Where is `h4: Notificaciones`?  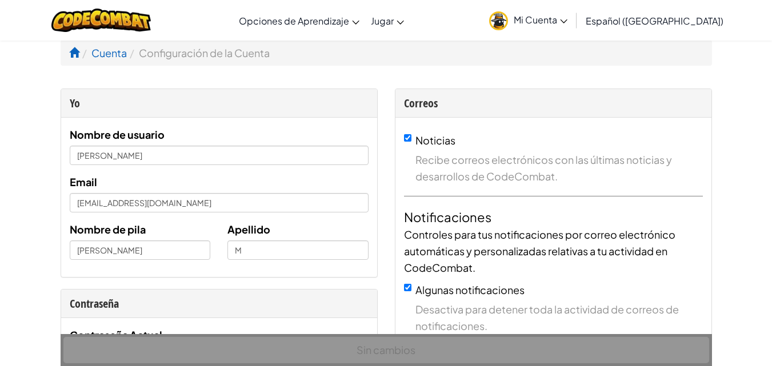
h4: Notificaciones is located at coordinates (553, 217).